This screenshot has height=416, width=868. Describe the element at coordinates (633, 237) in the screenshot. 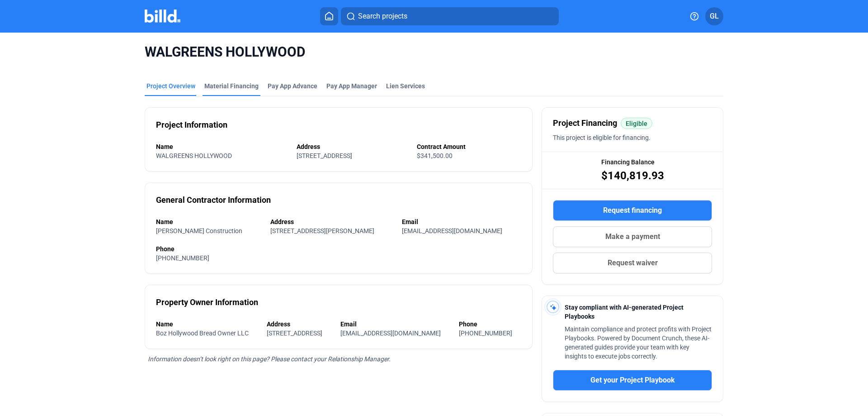

I see `button: Make a payment` at that location.